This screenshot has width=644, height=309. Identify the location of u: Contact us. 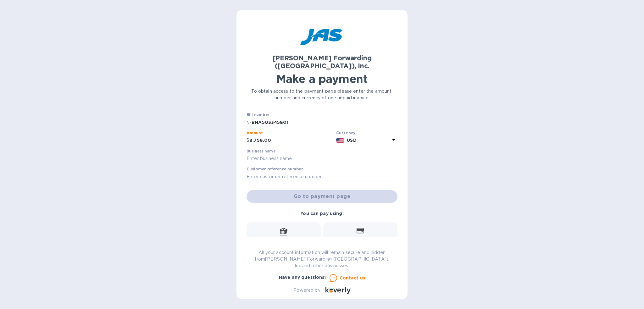
(352, 278).